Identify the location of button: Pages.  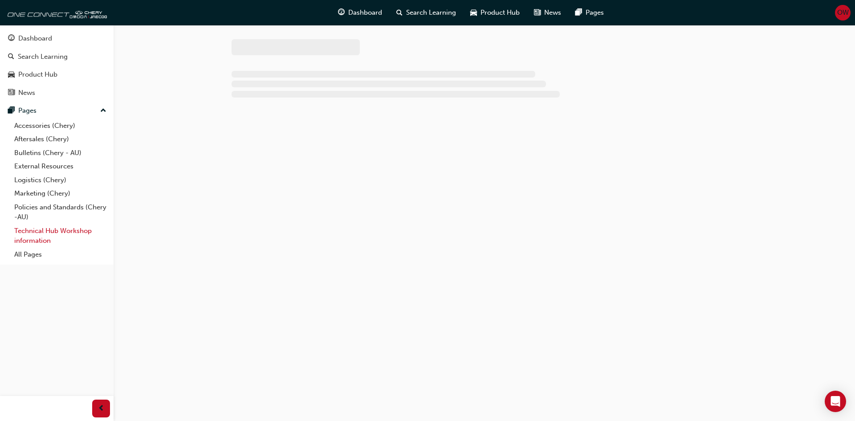
(57, 110).